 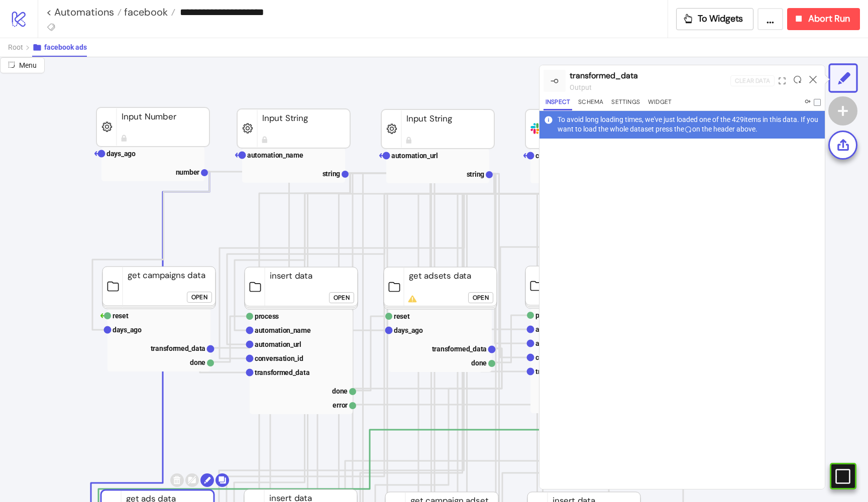 I want to click on span: Menu, so click(x=28, y=66).